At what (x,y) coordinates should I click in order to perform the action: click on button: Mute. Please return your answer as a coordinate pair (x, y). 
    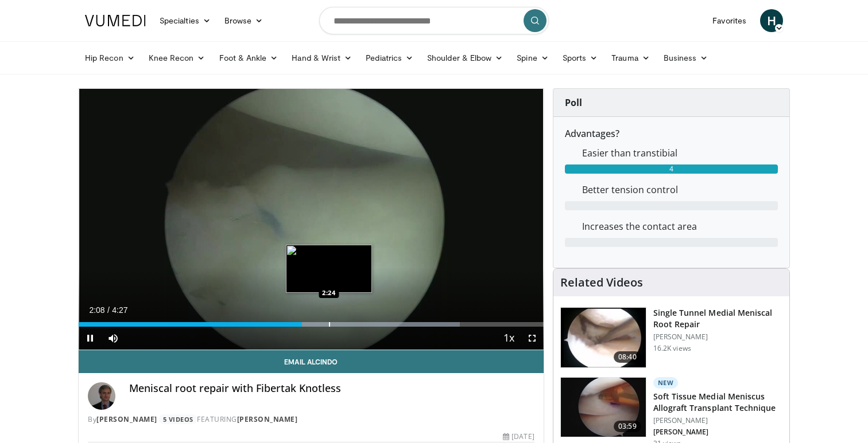
    Looking at the image, I should click on (113, 339).